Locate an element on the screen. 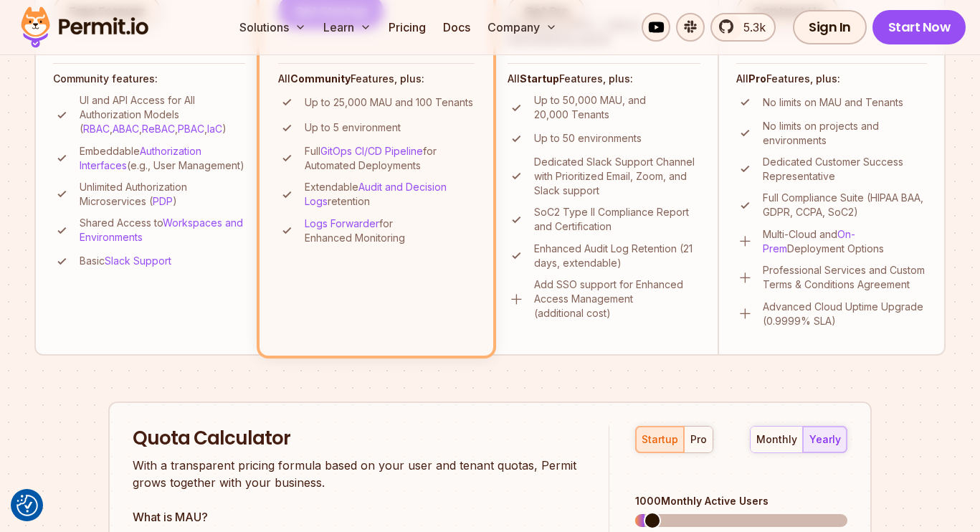 The width and height of the screenshot is (980, 532). div: monthly is located at coordinates (777, 439).